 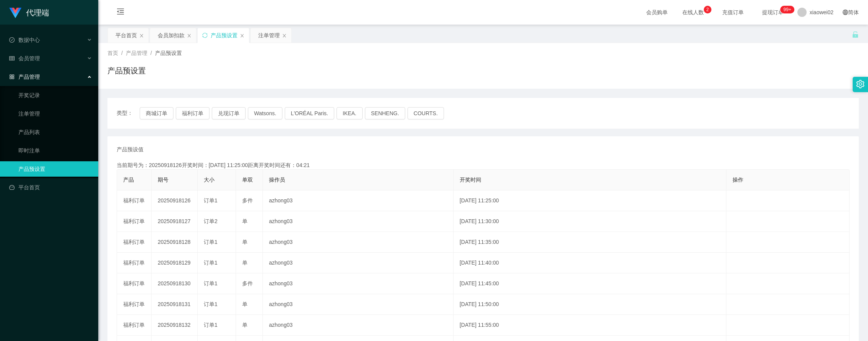 I want to click on i: 图标: table, so click(x=12, y=59).